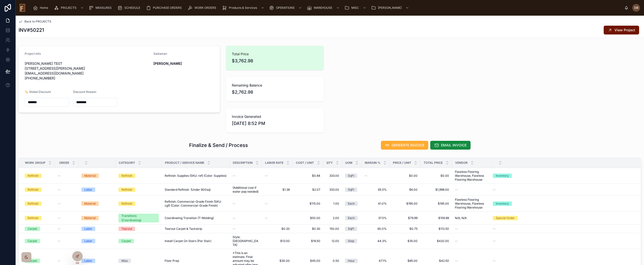 The width and height of the screenshot is (644, 265). I want to click on span: 47.1%, so click(376, 261).